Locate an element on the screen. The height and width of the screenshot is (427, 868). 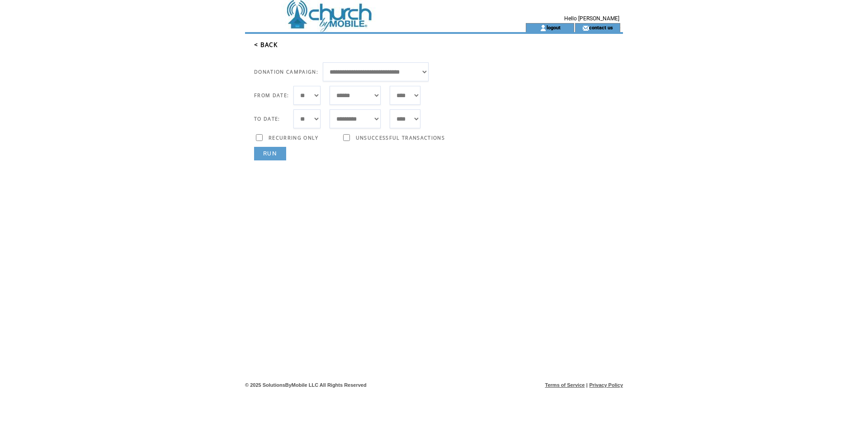
span: TO DATE: is located at coordinates (267, 119).